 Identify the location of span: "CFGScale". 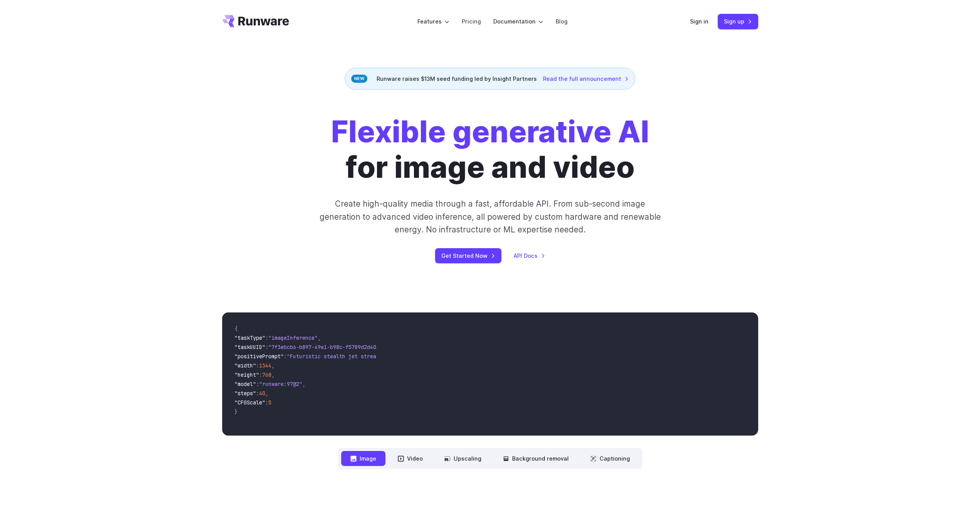
(250, 403).